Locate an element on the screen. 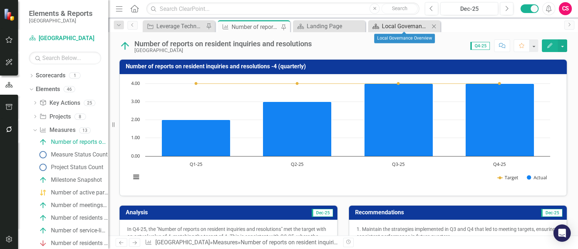 The height and width of the screenshot is (249, 578). a: Number of residents participating in City public meetings, forums, townhalls and workshops is located at coordinates (73, 218).